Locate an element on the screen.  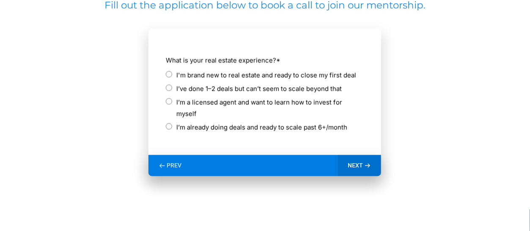
label: I'm brand new to real estate and ready to close my first deal is located at coordinates (266, 75).